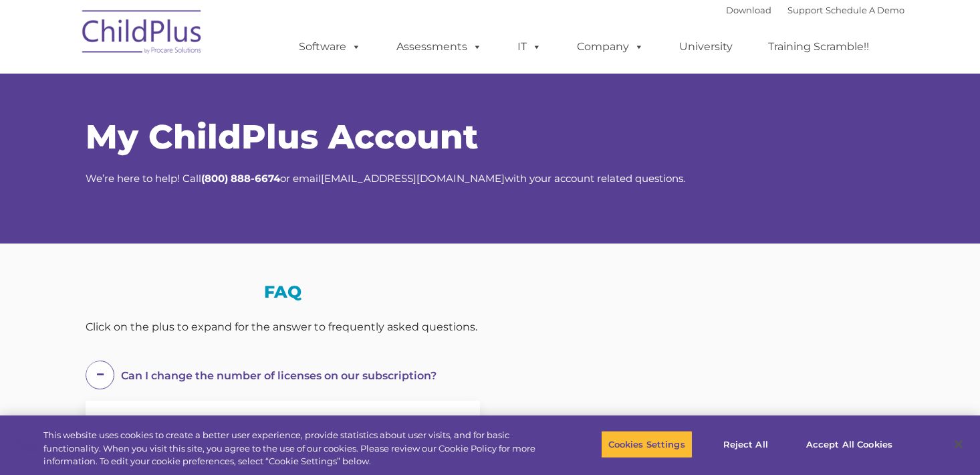  What do you see at coordinates (142, 34) in the screenshot?
I see `img: ChildPlus by Procare Solutions` at bounding box center [142, 34].